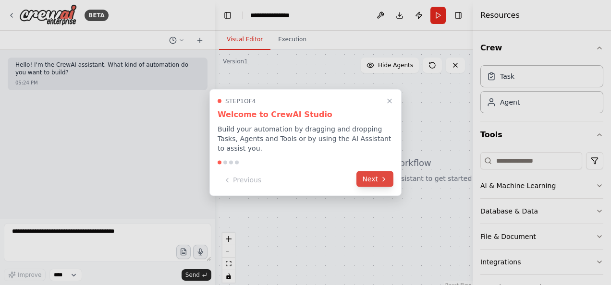 The width and height of the screenshot is (611, 285). Describe the element at coordinates (241, 101) in the screenshot. I see `span: Step 1 of 4` at that location.